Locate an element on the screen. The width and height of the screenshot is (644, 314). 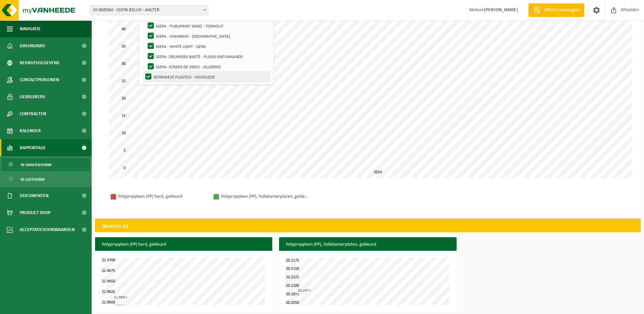
span: Contactpersonen is located at coordinates (40, 80).